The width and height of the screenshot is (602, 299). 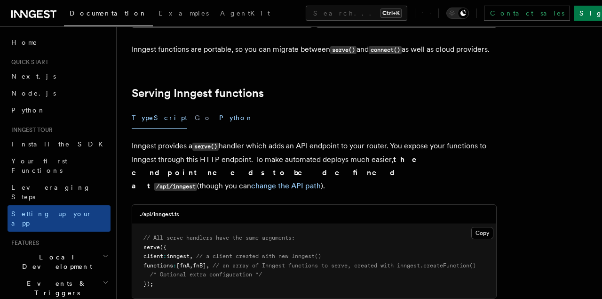 What do you see at coordinates (59, 110) in the screenshot?
I see `a: Python` at bounding box center [59, 110].